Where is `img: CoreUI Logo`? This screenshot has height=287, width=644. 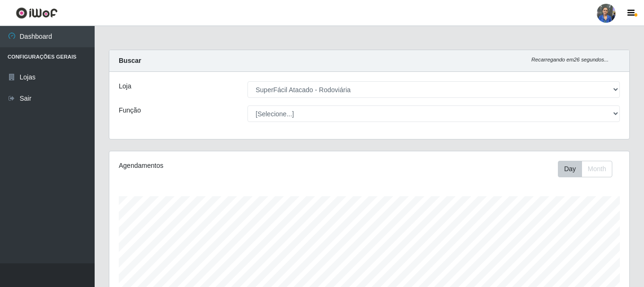
img: CoreUI Logo is located at coordinates (36, 13).